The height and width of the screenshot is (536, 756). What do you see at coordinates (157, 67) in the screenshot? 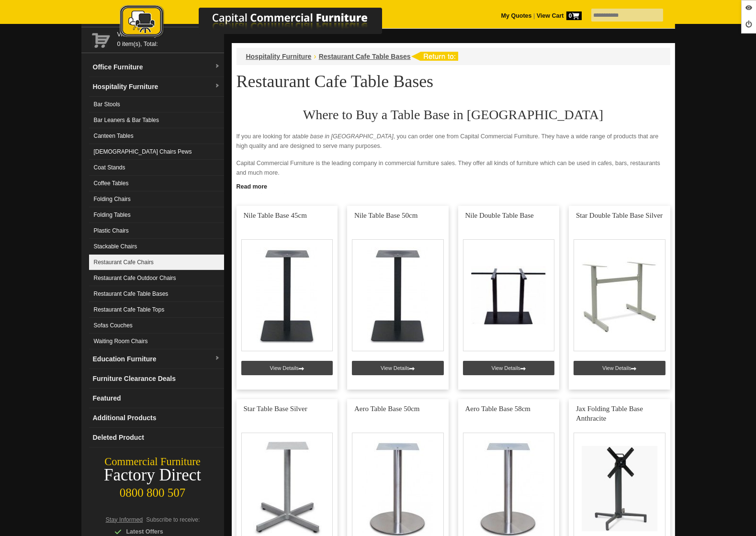
I see `a: Office Furnituredropdown` at bounding box center [157, 67].